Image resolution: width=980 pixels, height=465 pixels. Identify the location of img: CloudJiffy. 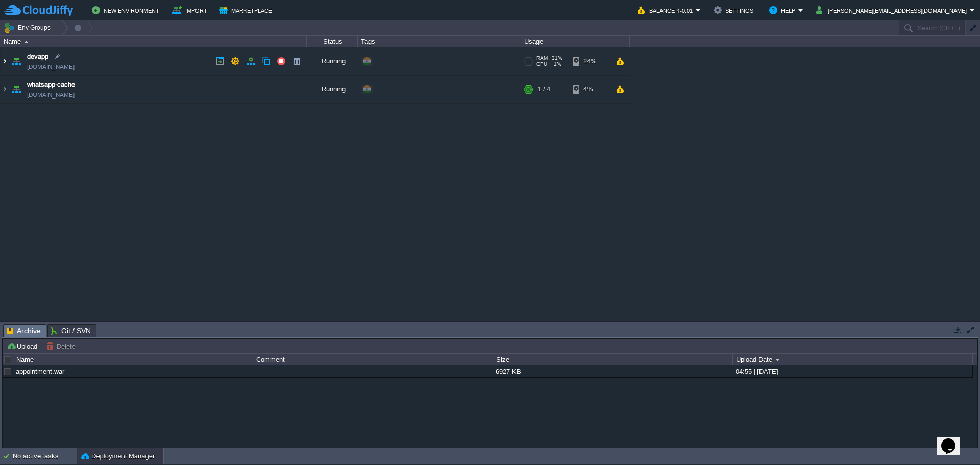
(39, 10).